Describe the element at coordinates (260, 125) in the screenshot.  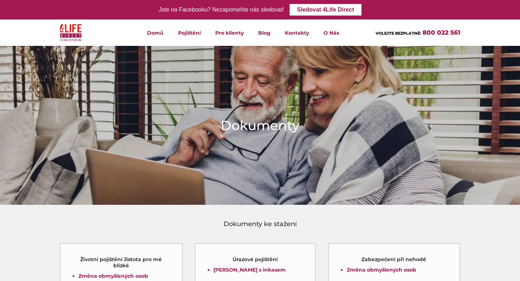
I see `h1: Dokumenty` at that location.